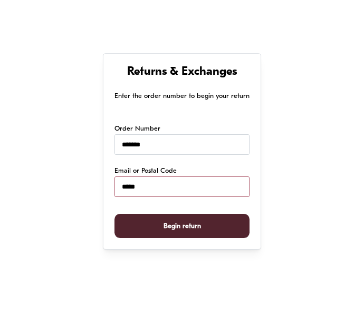 Image resolution: width=364 pixels, height=316 pixels. What do you see at coordinates (182, 96) in the screenshot?
I see `p: Enter the order number to begin your return` at bounding box center [182, 96].